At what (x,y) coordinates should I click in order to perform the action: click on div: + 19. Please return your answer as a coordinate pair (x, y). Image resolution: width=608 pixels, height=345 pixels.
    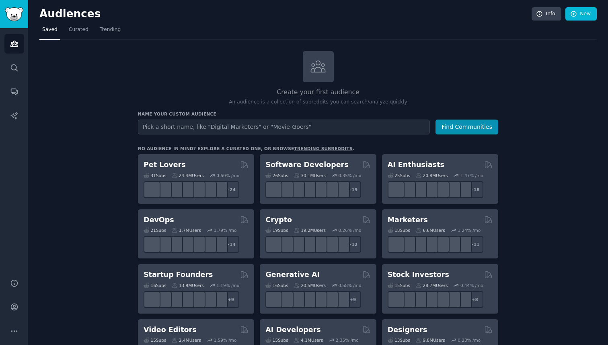
    Looking at the image, I should click on (353, 190).